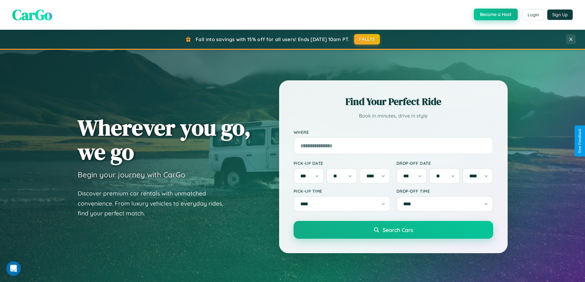 Image resolution: width=585 pixels, height=282 pixels. Describe the element at coordinates (445, 163) in the screenshot. I see `label: Drop-off Date` at that location.